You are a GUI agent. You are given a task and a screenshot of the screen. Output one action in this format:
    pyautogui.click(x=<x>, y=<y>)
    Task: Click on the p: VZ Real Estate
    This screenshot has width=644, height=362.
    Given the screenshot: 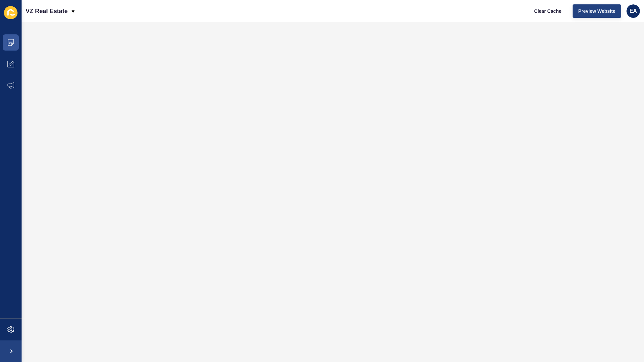 What is the action you would take?
    pyautogui.click(x=46, y=11)
    